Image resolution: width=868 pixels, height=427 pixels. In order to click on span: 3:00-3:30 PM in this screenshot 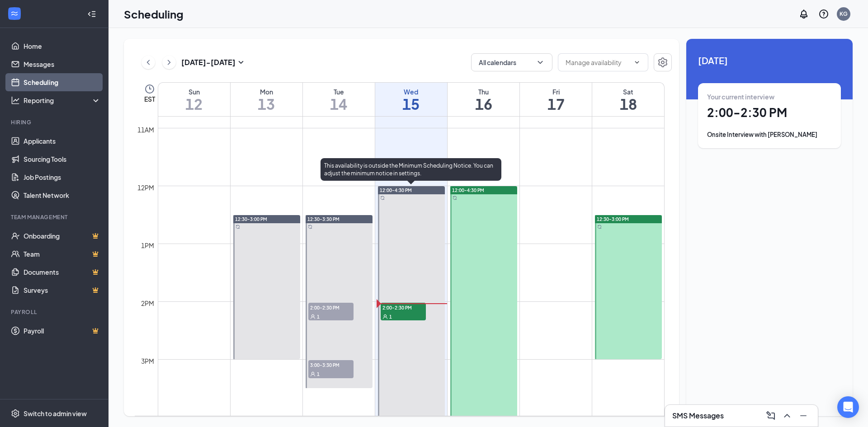, I will do `click(331, 364)`.